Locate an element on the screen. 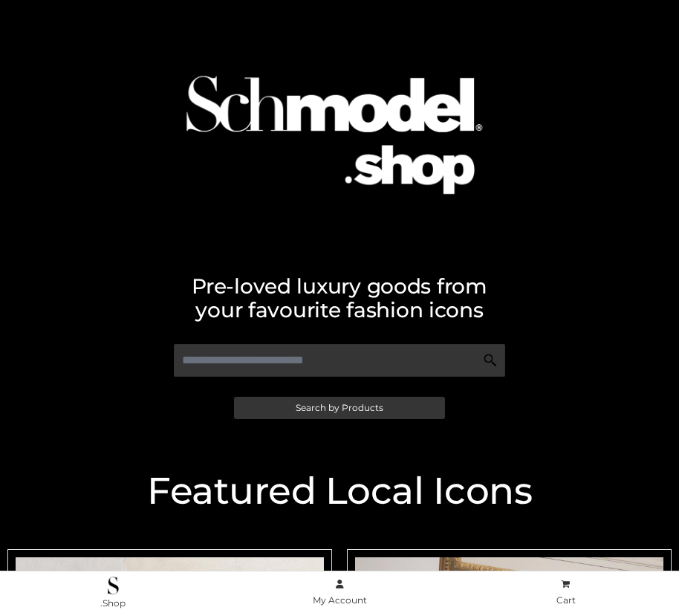 Image resolution: width=679 pixels, height=616 pixels. img: .Shop is located at coordinates (113, 586).